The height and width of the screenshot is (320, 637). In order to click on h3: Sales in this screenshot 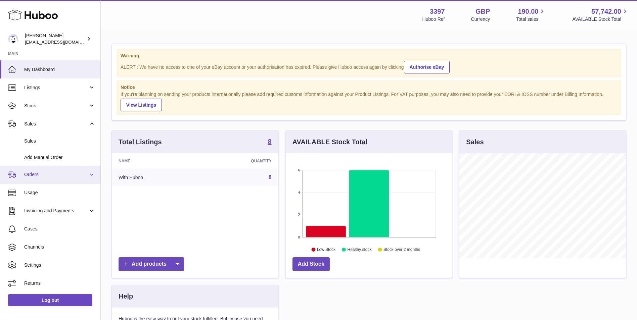, I will do `click(475, 142)`.